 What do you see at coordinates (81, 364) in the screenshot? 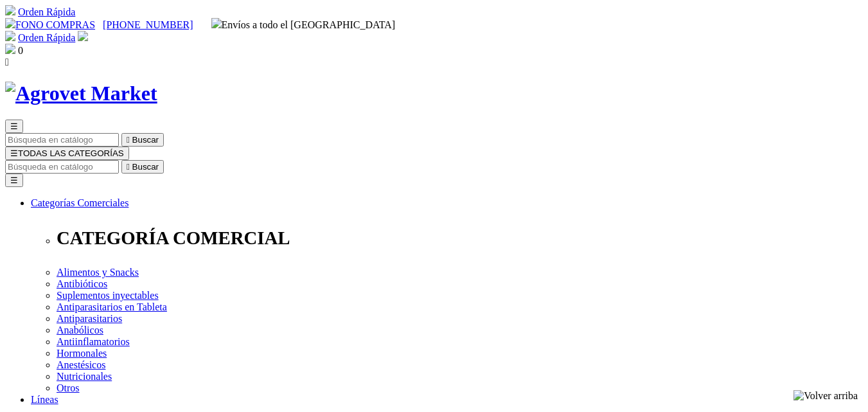
I see `a: Anestésicos` at bounding box center [81, 364].